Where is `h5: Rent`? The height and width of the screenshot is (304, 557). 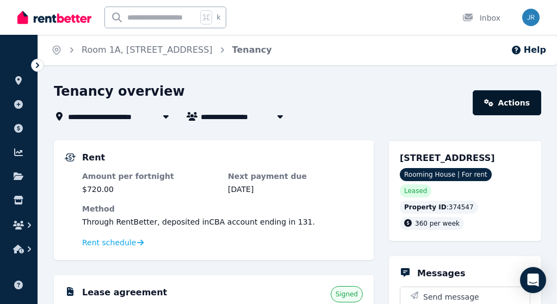 h5: Rent is located at coordinates (94, 158).